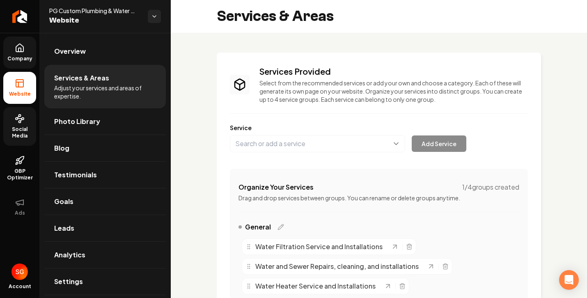 This screenshot has width=587, height=298. What do you see at coordinates (20, 272) in the screenshot?
I see `button: Open user button` at bounding box center [20, 272].